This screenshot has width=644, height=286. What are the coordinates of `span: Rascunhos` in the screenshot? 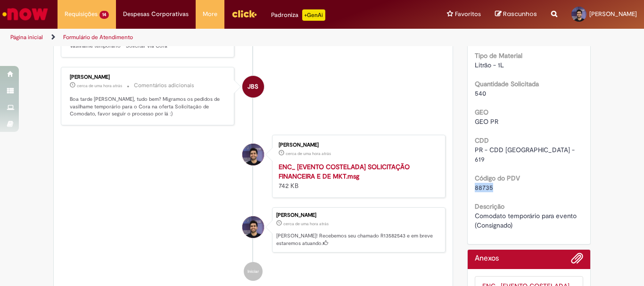 It's located at (520, 14).